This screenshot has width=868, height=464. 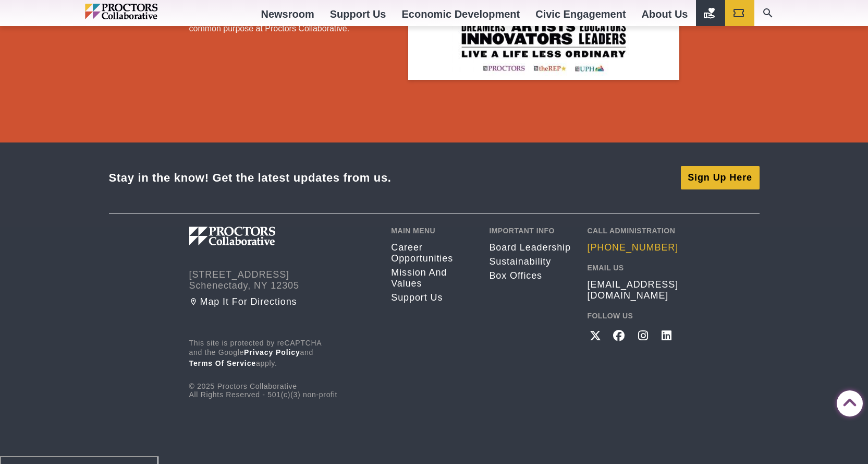 What do you see at coordinates (272, 352) in the screenshot?
I see `a: Privacy Policy` at bounding box center [272, 352].